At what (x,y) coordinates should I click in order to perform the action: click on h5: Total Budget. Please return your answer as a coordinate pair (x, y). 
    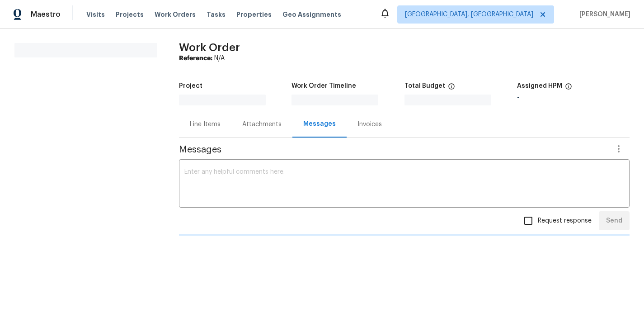
    Looking at the image, I should click on (425, 86).